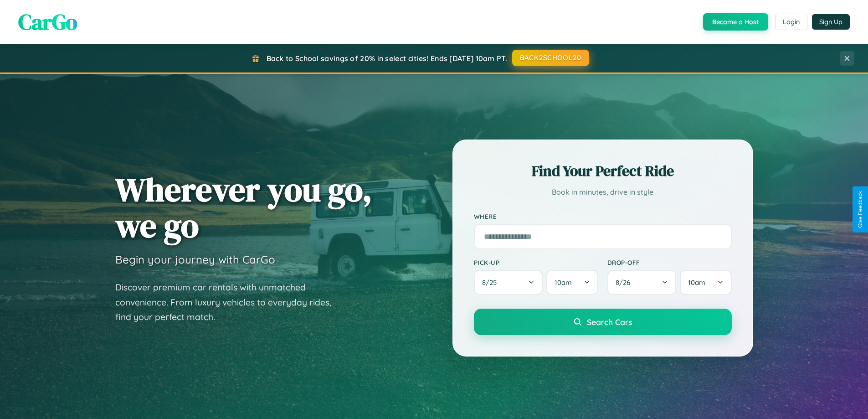  Describe the element at coordinates (625, 283) in the screenshot. I see `span: 8 / 26` at that location.